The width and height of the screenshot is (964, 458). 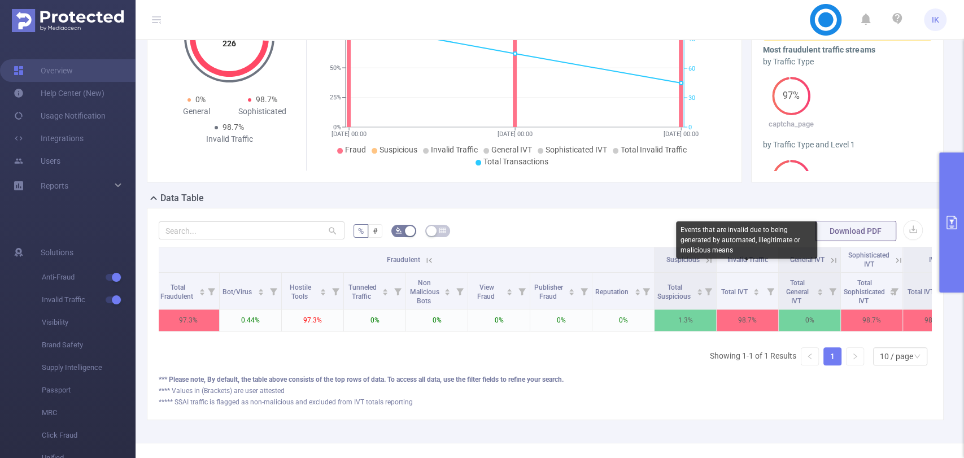 What do you see at coordinates (934, 260) in the screenshot?
I see `span: IVT` at bounding box center [934, 260].